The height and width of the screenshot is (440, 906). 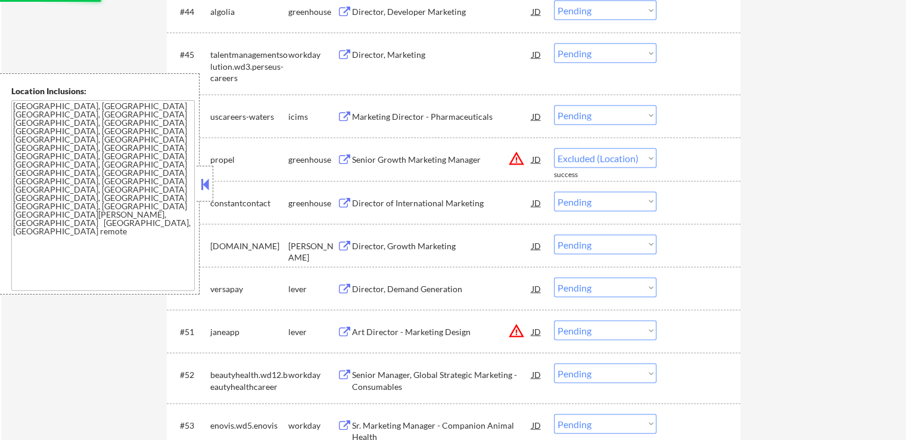 I want to click on div: Marketing Director - Pharmaceuticals, so click(x=442, y=117).